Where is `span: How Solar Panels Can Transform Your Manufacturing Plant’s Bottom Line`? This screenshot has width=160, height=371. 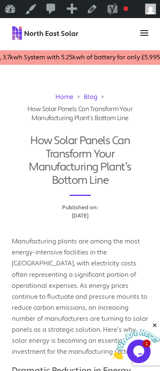
span: How Solar Panels Can Transform Your Manufacturing Plant’s Bottom Line is located at coordinates (80, 114).